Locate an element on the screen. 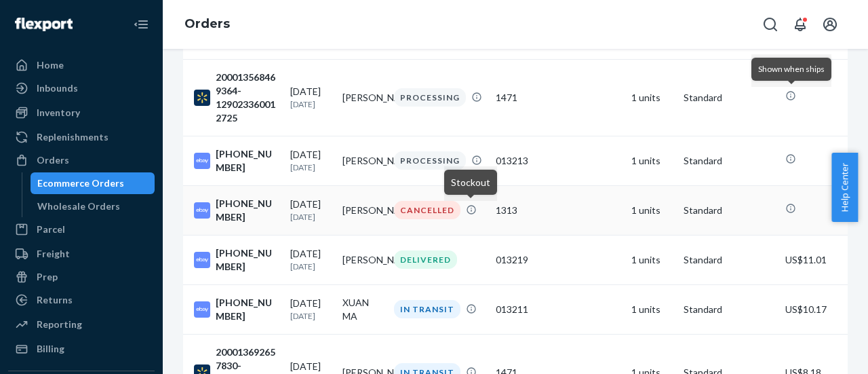  a: Inventory is located at coordinates (81, 113).